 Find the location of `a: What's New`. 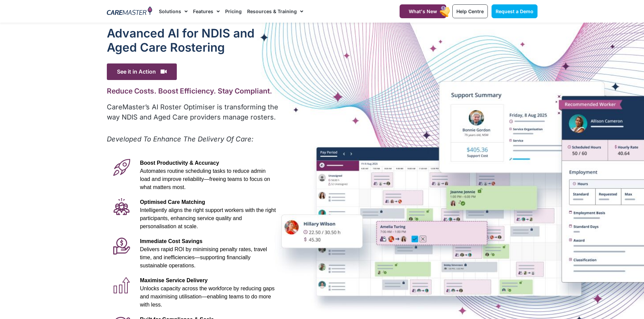

a: What's New is located at coordinates (423, 11).